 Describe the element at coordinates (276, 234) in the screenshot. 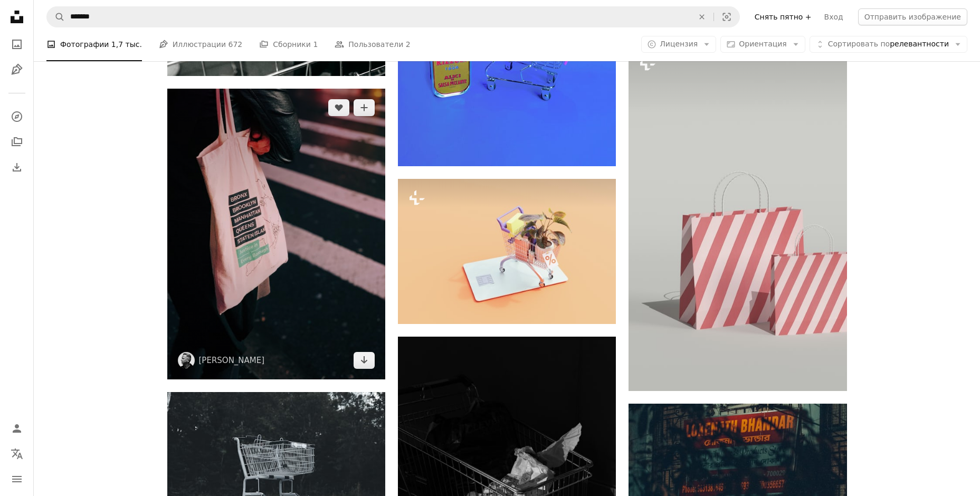

I see `a: человек, держащий в руках большую сумку` at that location.